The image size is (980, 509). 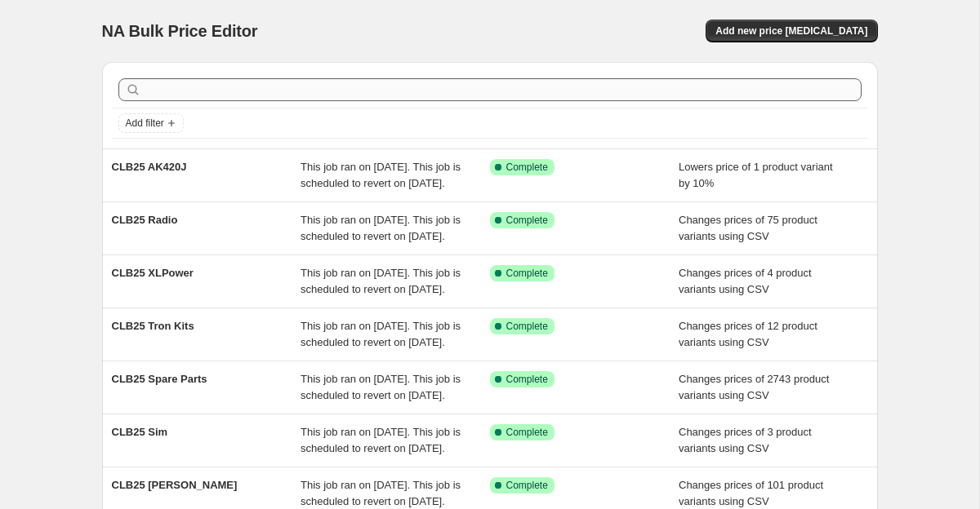 What do you see at coordinates (755, 175) in the screenshot?
I see `span: Lowers price of 1 product variant by 10%` at bounding box center [755, 175].